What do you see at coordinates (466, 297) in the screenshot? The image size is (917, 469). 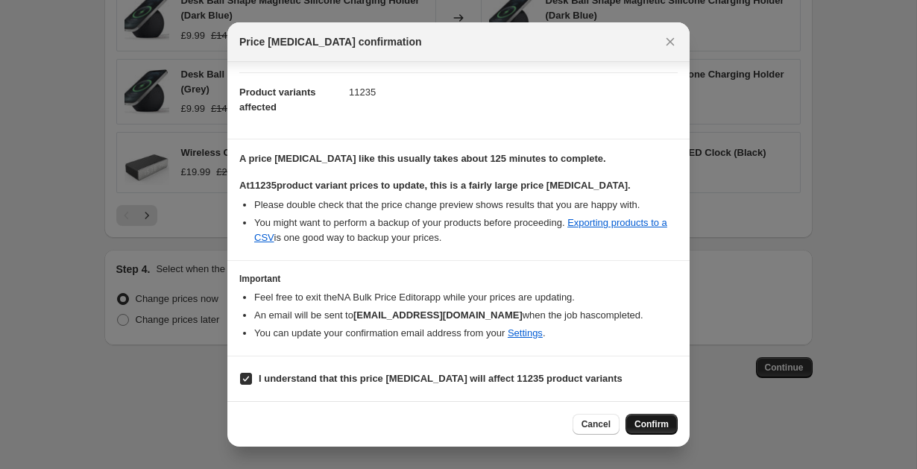 I see `li: Feel free to exit the NA Bulk Price Editor app while your prices are updating.` at bounding box center [466, 297].